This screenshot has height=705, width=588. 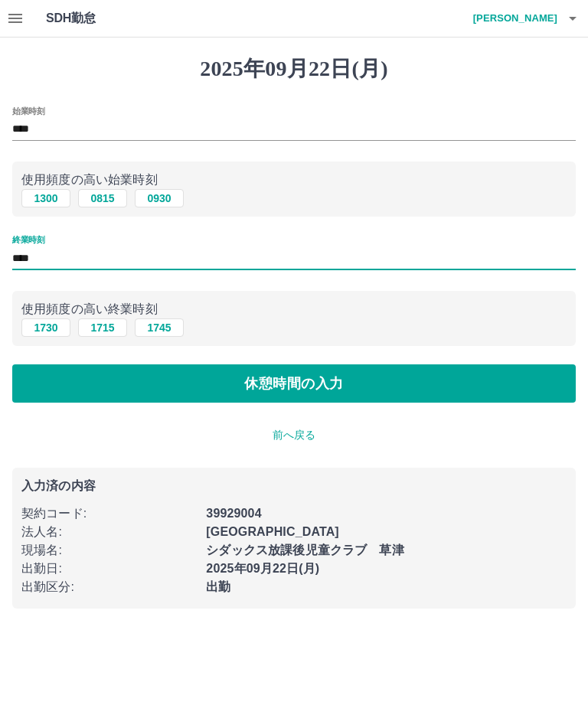 I want to click on b: 出勤, so click(x=218, y=586).